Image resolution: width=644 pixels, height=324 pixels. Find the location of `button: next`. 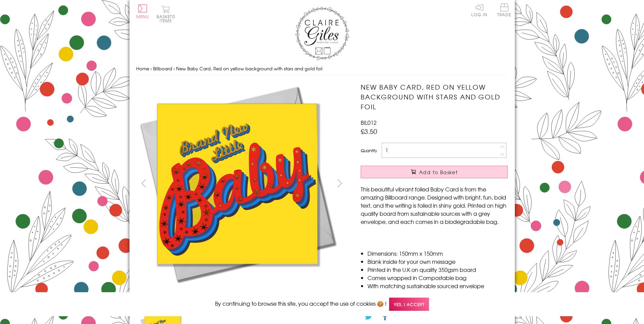

button: next is located at coordinates (339, 183).